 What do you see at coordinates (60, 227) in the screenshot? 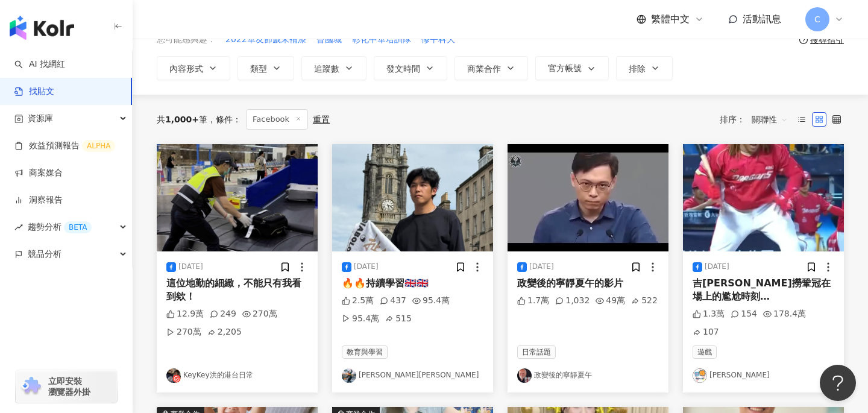
I see `span: 趨勢分析` at bounding box center [60, 227].